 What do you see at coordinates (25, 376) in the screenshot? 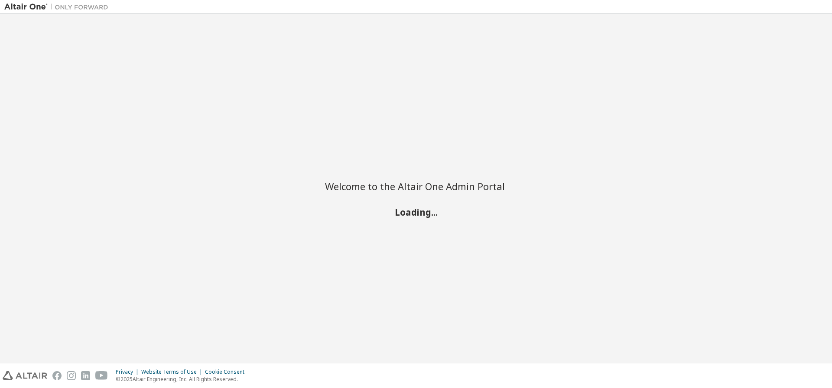
I see `img: altair_logo.svg` at bounding box center [25, 376].